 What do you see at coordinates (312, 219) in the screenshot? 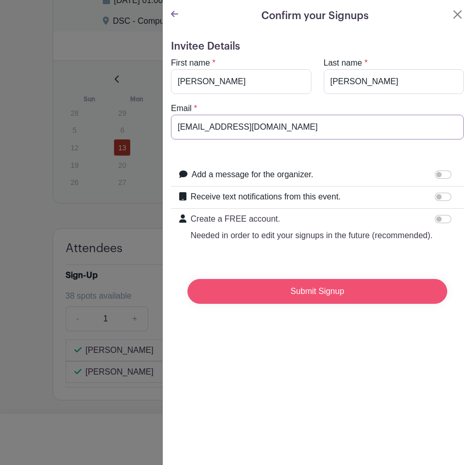
I see `p: Create a FREE account.` at bounding box center [312, 219].